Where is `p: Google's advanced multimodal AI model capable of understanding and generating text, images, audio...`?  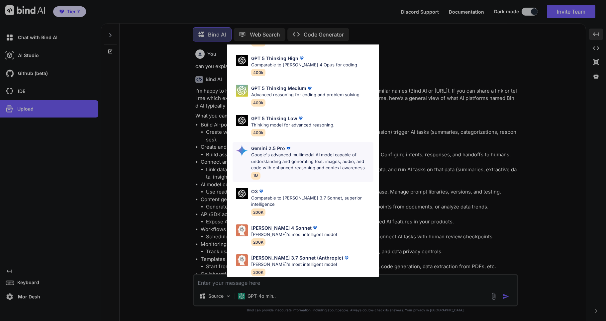
p: Google's advanced multimodal AI model capable of understanding and generating text, images, audio... is located at coordinates (312, 162).